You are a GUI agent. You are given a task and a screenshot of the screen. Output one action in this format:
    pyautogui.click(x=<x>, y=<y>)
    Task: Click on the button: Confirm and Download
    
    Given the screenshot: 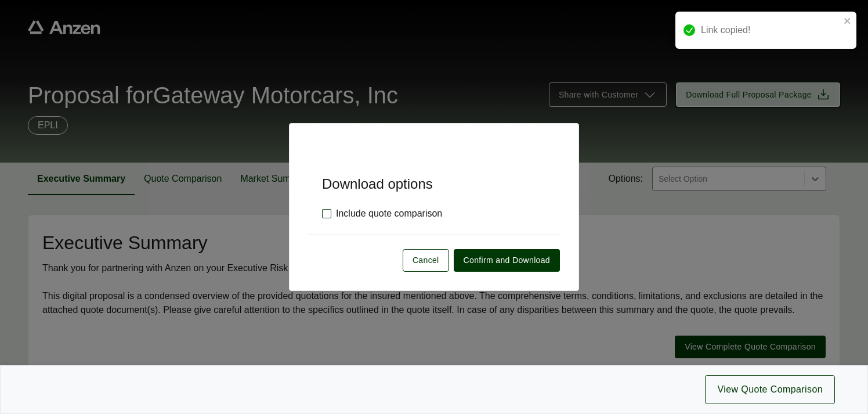 What is the action you would take?
    pyautogui.click(x=507, y=260)
    